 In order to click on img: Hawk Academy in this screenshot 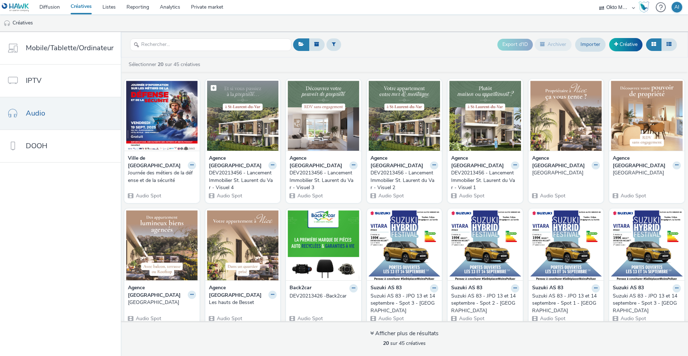, I will do `click(644, 7)`.